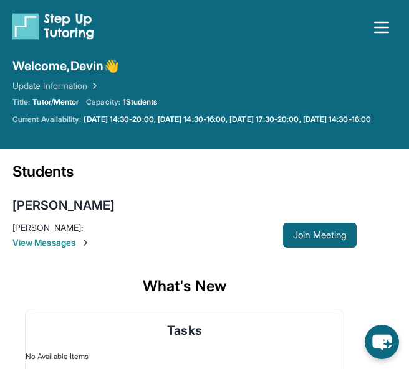 The height and width of the screenshot is (369, 409). I want to click on span: Tutor/Mentor, so click(55, 102).